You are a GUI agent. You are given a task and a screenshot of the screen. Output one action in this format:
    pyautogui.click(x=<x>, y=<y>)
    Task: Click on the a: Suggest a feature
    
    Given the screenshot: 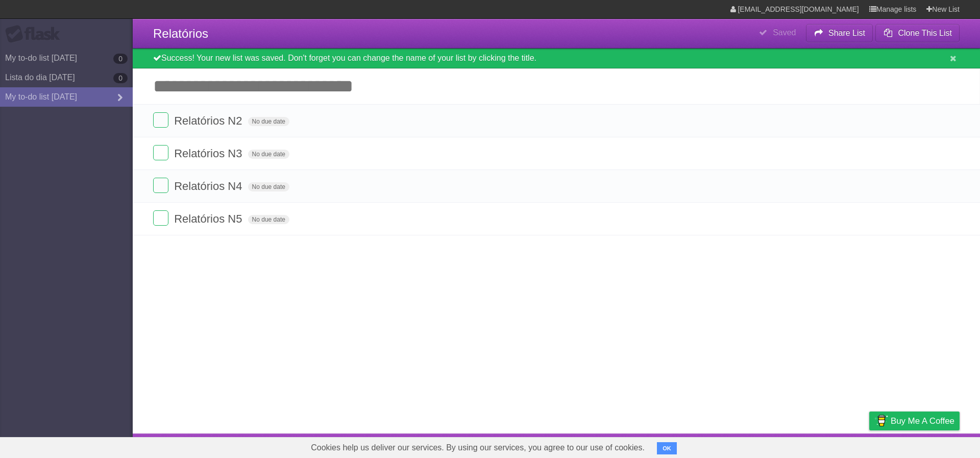 What is the action you would take?
    pyautogui.click(x=927, y=446)
    